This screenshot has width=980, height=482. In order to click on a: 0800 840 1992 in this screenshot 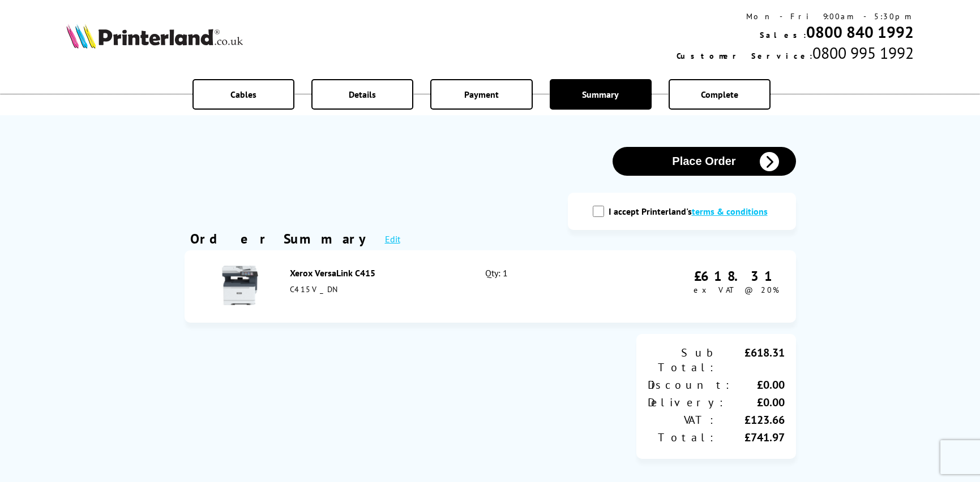, I will do `click(860, 31)`.